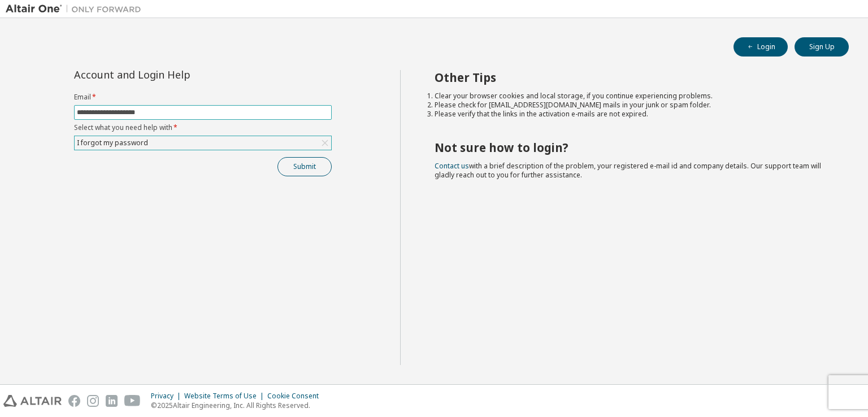  I want to click on p: © 2025 Altair Engineering, Inc. All Rights Reserved., so click(238, 405).